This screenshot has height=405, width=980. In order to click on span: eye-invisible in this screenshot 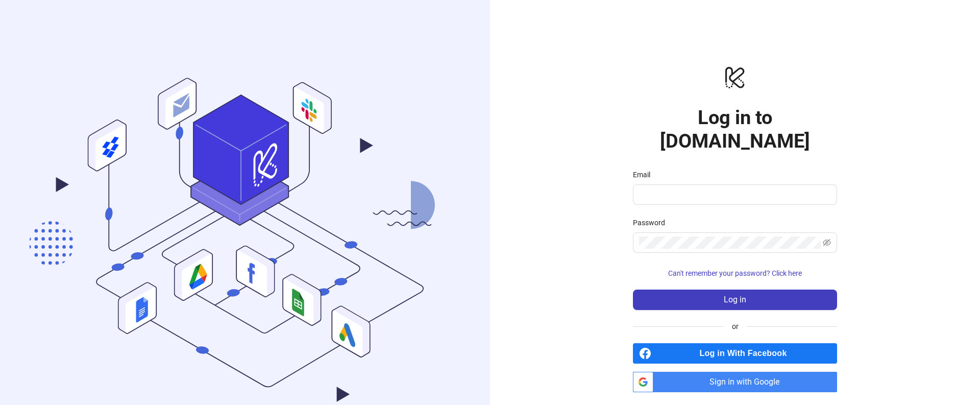, I will do `click(826, 242)`.